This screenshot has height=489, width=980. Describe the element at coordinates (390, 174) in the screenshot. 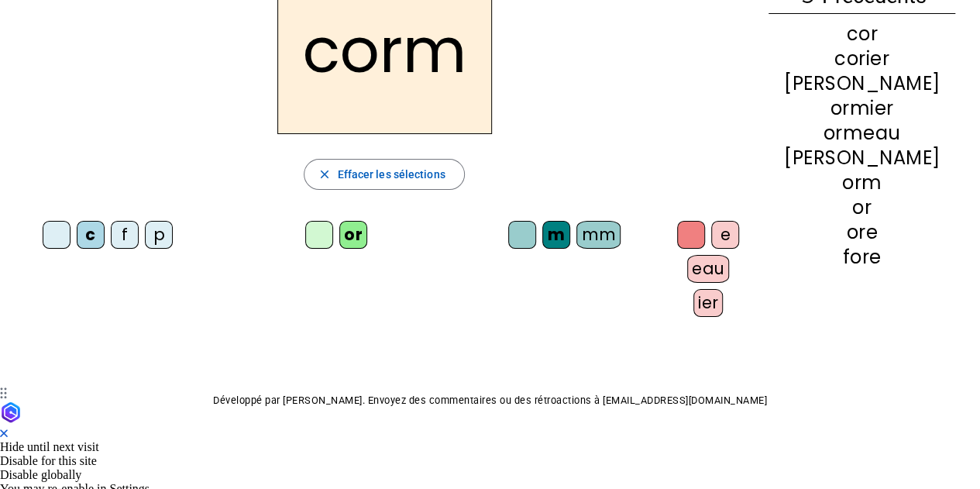

I see `span: Effacer les sélections` at that location.